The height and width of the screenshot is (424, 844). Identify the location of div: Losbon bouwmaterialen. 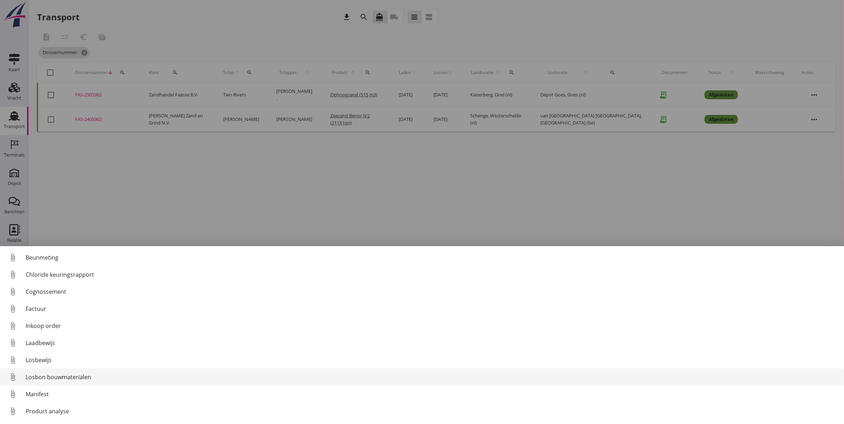
(432, 377).